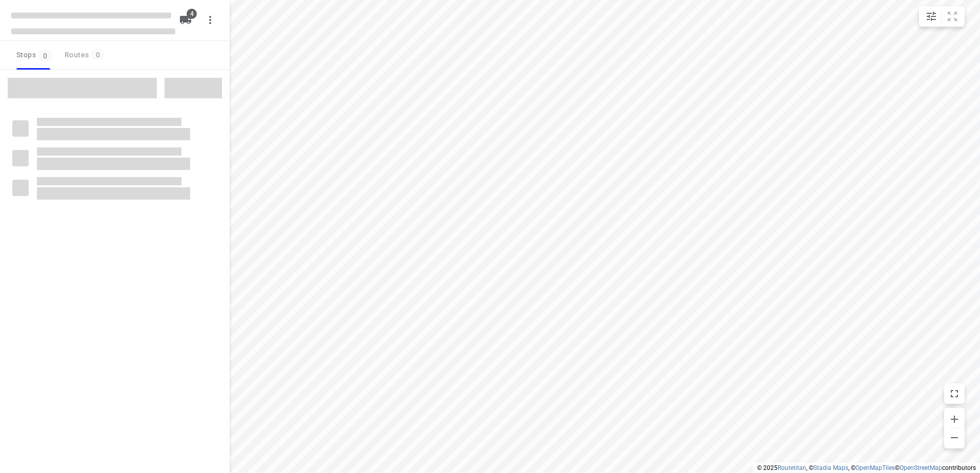 This screenshot has width=980, height=473. Describe the element at coordinates (941, 16) in the screenshot. I see `div: small contained button group` at that location.